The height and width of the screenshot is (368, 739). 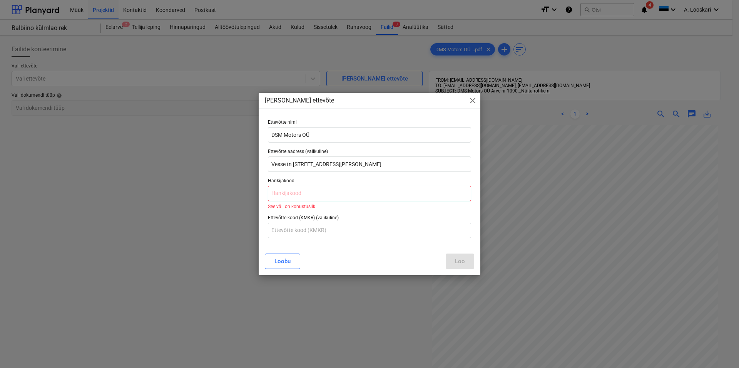 I want to click on p: See väli on kohustuslik, so click(x=369, y=206).